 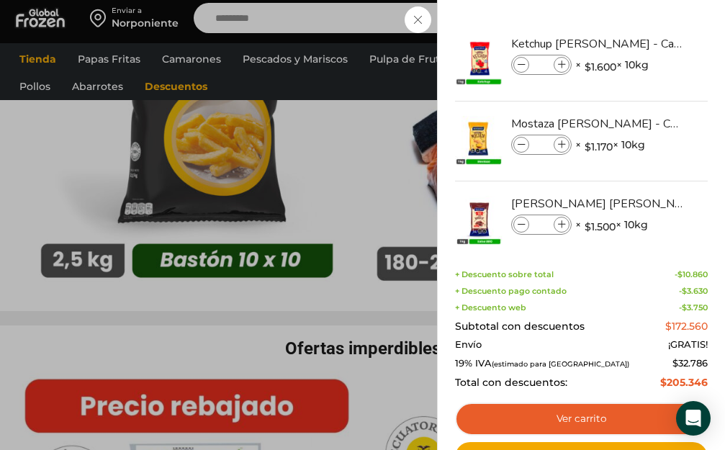 What do you see at coordinates (504, 274) in the screenshot?
I see `span: + Descuento sobre total` at bounding box center [504, 274].